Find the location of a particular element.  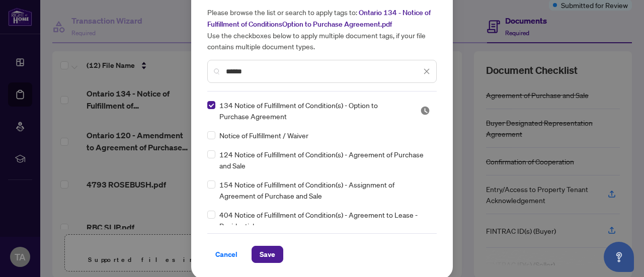

span: 404 Notice of Fulfillment of Condition(s) - Agreement to Lease - Residential is located at coordinates (325, 220).